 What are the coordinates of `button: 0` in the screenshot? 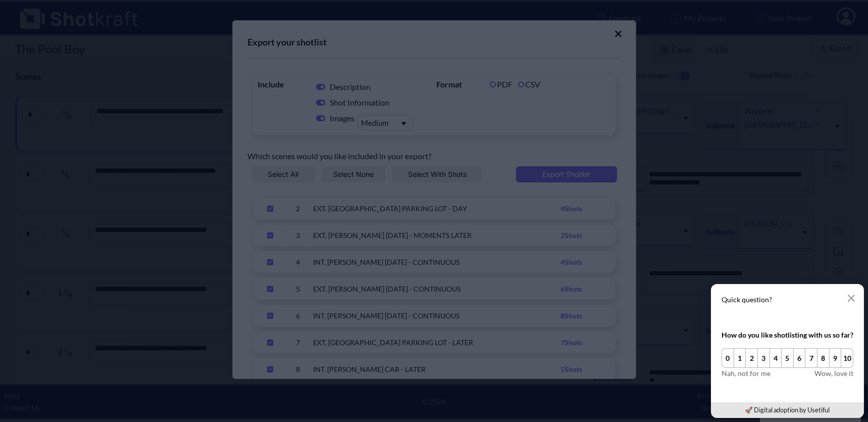 It's located at (728, 358).